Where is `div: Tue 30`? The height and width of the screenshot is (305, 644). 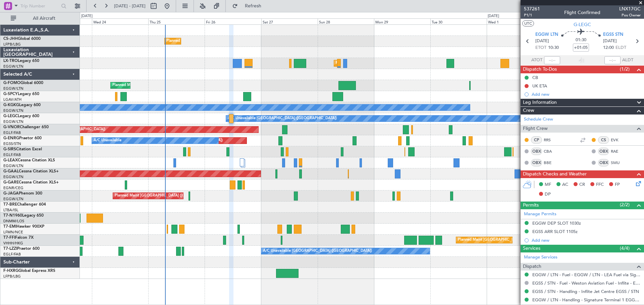
div: Tue 30 is located at coordinates (459, 21).